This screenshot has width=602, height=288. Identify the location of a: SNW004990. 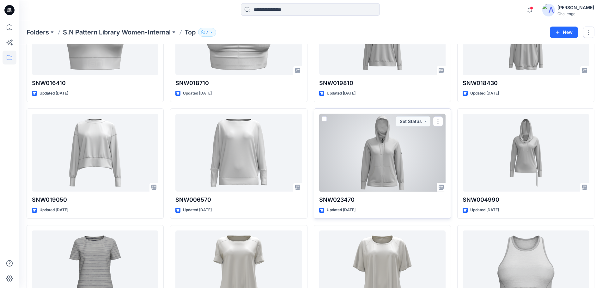
(526, 153).